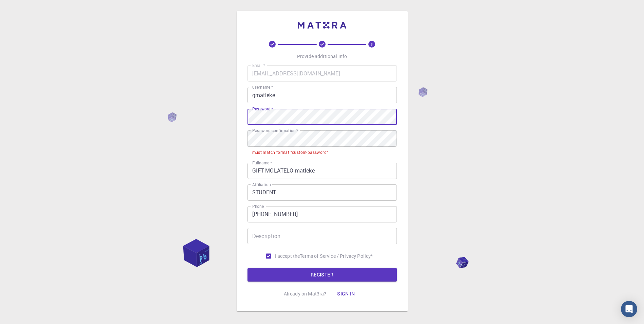 This screenshot has width=644, height=324. Describe the element at coordinates (262, 87) in the screenshot. I see `label: username` at that location.